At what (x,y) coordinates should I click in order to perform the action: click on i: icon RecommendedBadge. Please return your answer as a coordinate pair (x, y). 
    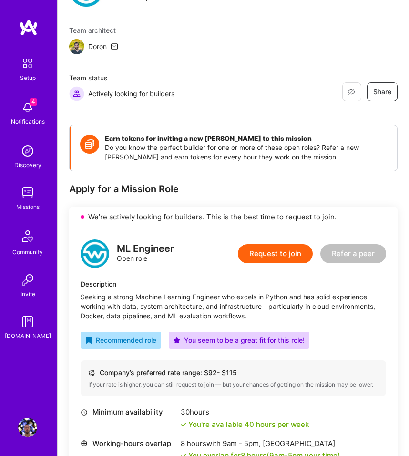
    Looking at the image, I should click on (89, 341).